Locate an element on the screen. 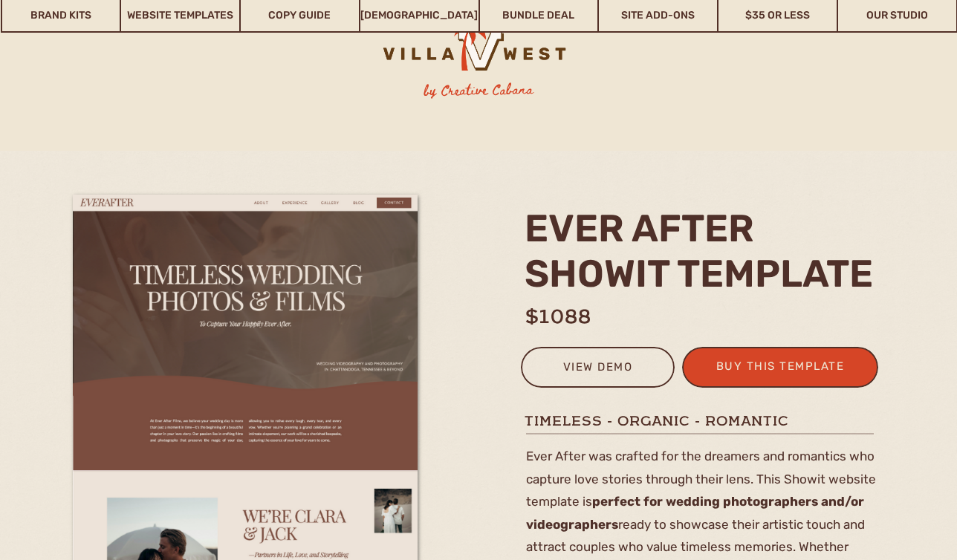 The height and width of the screenshot is (560, 957). b: perfect for wedding photographers and/or videographers is located at coordinates (695, 513).